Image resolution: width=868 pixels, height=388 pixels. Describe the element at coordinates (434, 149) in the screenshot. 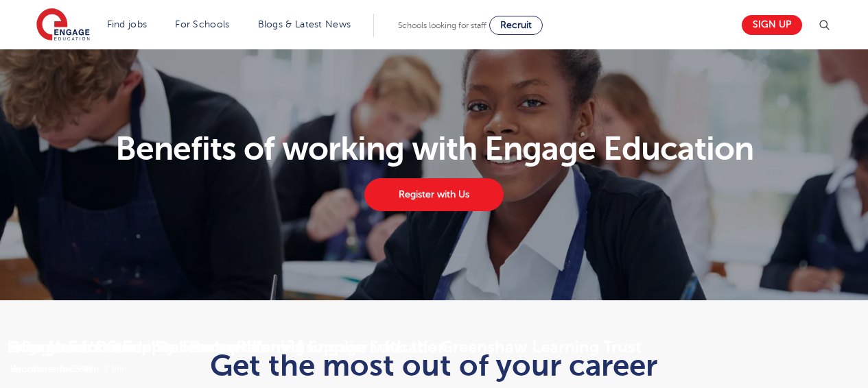

I see `h1: Benefits of working with Engage Education` at that location.